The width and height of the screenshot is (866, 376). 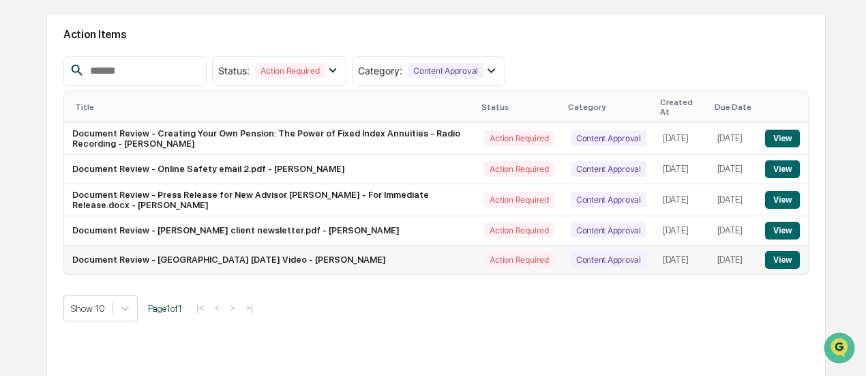 I want to click on div: Title, so click(x=273, y=107).